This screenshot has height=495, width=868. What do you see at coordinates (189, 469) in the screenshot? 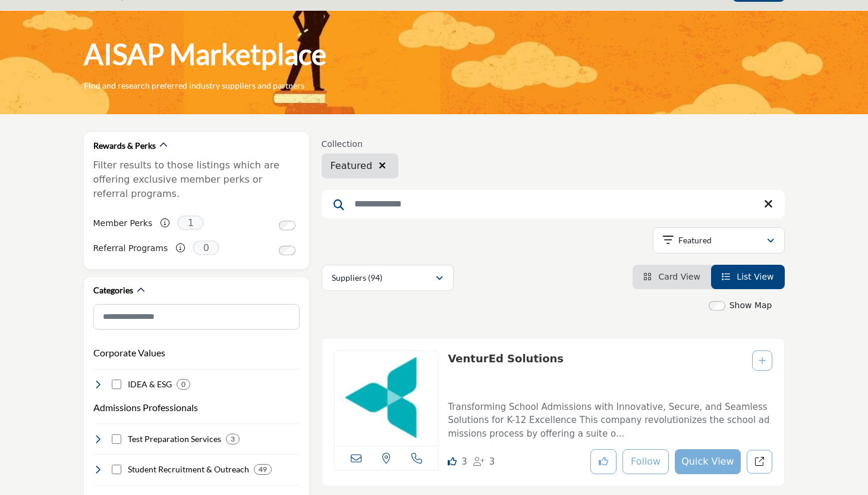
I see `h4: Student Recruitment & Outreach: Expert financial management and support tailored to the specific ...` at bounding box center [189, 469].